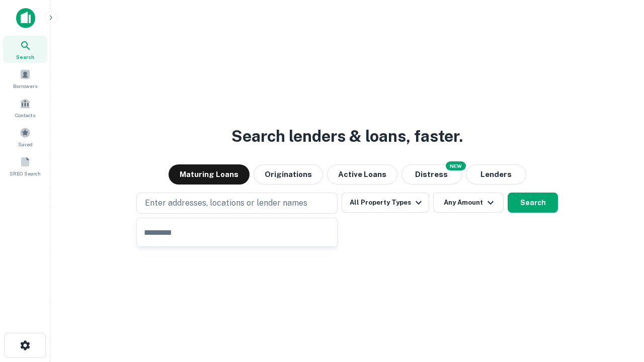  Describe the element at coordinates (385, 203) in the screenshot. I see `button: All Property Types` at that location.